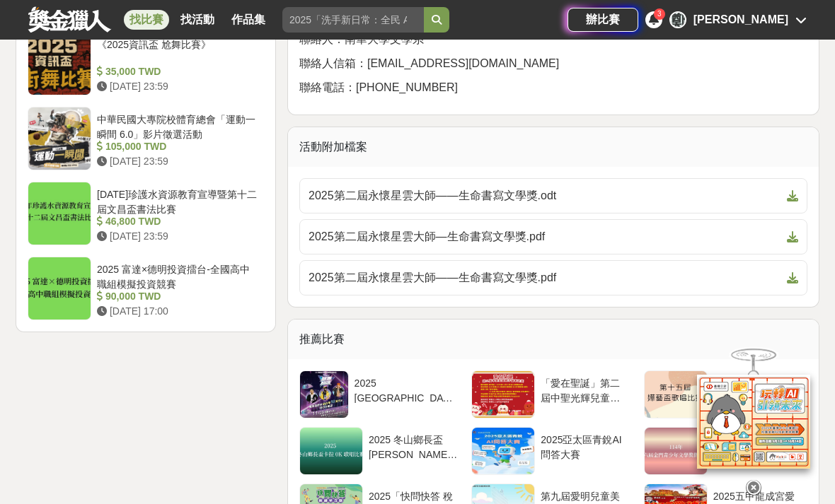  Describe the element at coordinates (197, 20) in the screenshot. I see `a: 找活動` at that location.